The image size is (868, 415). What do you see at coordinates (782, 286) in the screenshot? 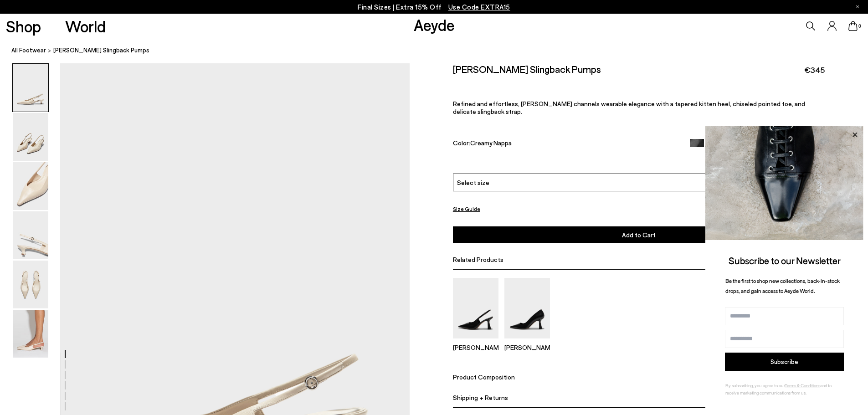
I see `span: Be the first to shop new collections, back-in-stock drops, and gain access to Aeyde World.` at bounding box center [782, 286].